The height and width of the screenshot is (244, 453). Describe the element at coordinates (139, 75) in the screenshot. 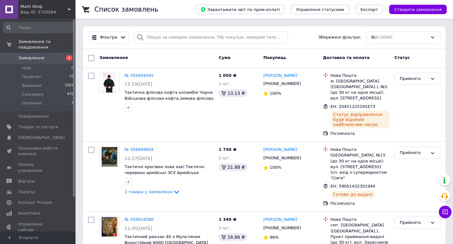

I see `a: № 356894045` at that location.